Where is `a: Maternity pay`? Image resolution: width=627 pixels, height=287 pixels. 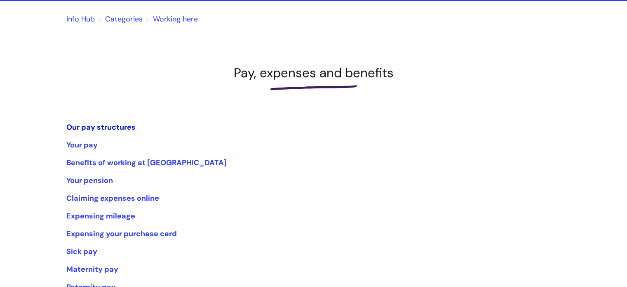 a: Maternity pay is located at coordinates (92, 269).